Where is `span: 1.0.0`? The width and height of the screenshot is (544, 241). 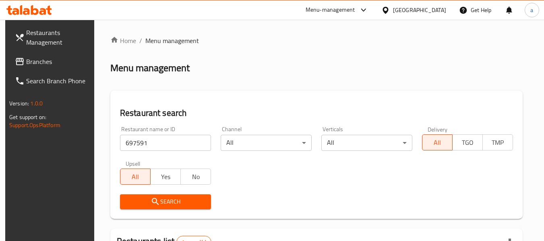 span: 1.0.0 is located at coordinates (36, 104).